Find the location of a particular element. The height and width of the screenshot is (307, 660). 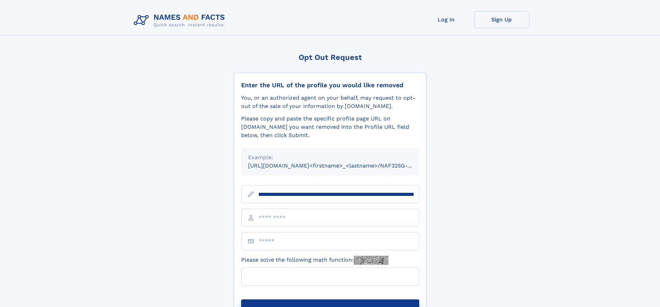

a: Log In is located at coordinates (446, 19).